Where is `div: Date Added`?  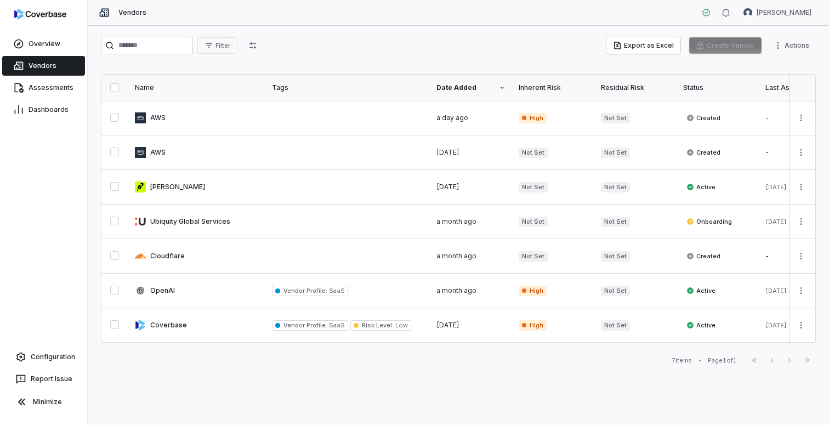
div: Date Added is located at coordinates (471, 88).